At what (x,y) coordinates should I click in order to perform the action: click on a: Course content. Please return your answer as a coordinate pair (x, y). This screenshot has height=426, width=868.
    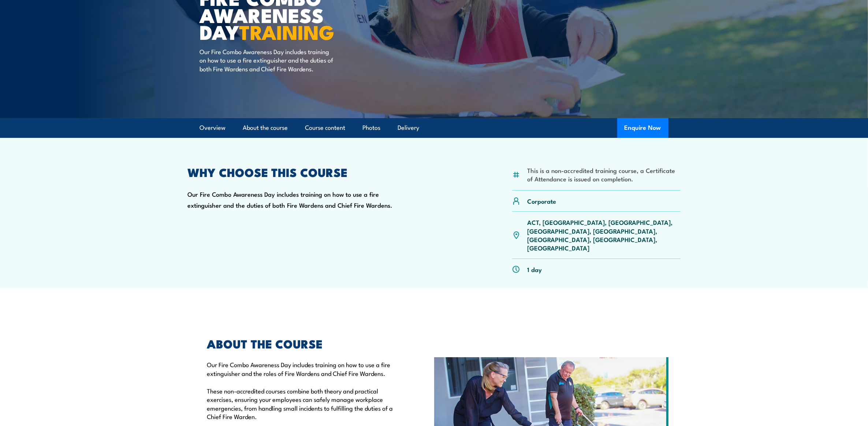
    Looking at the image, I should click on (325, 127).